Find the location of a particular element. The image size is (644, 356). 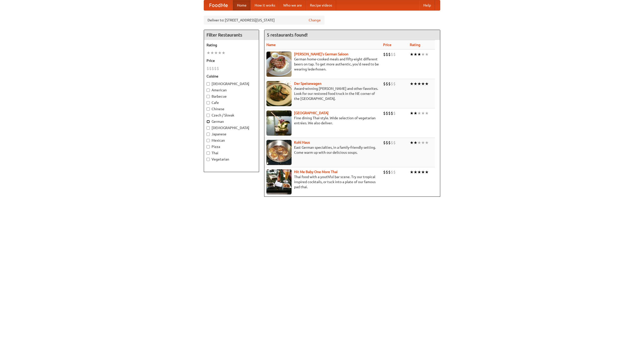

label: Pizza is located at coordinates (231, 147).